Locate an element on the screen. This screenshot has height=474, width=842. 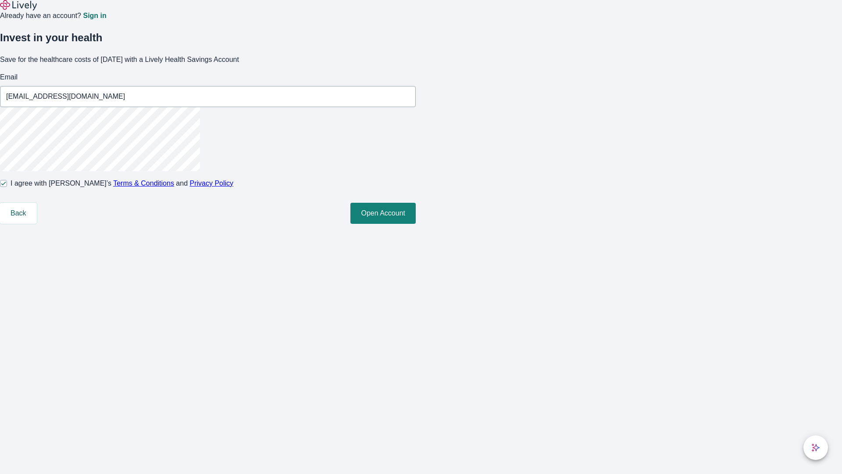
button: Open Account is located at coordinates (383, 213).